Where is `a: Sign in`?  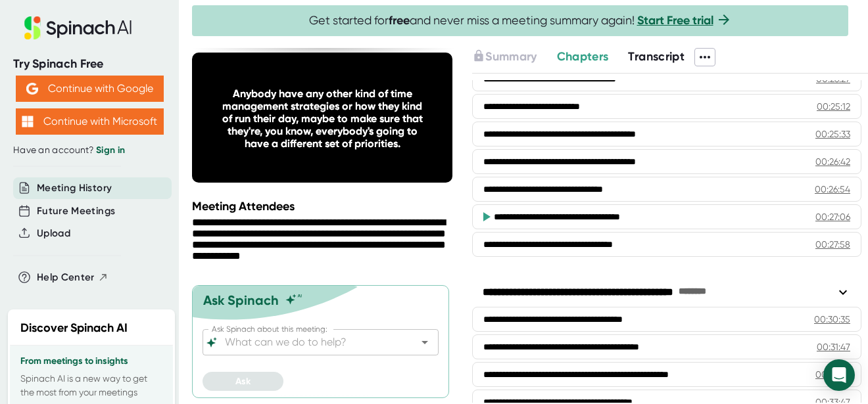 a: Sign in is located at coordinates (110, 150).